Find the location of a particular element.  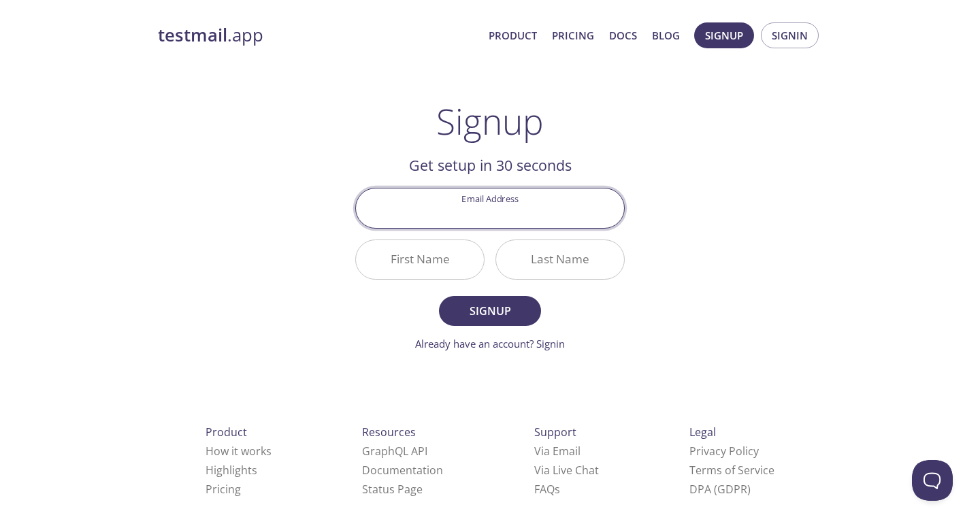

a: Blog is located at coordinates (666, 36).